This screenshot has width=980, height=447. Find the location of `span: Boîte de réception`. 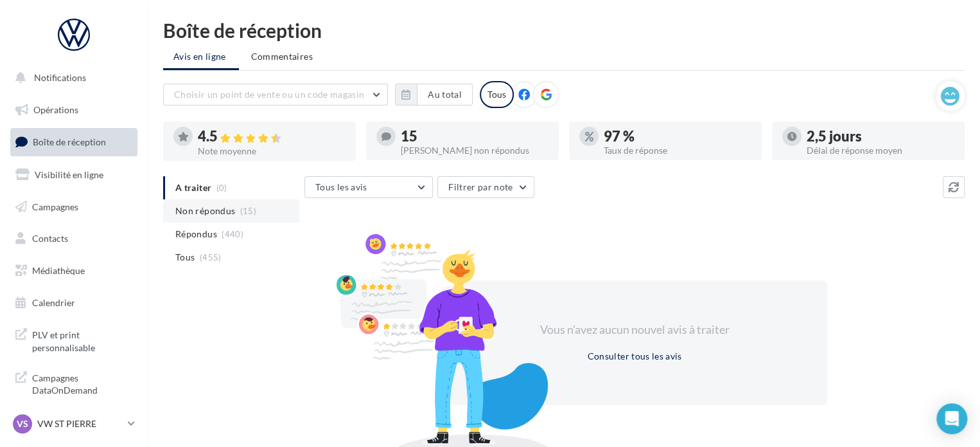

span: Boîte de réception is located at coordinates (69, 142).